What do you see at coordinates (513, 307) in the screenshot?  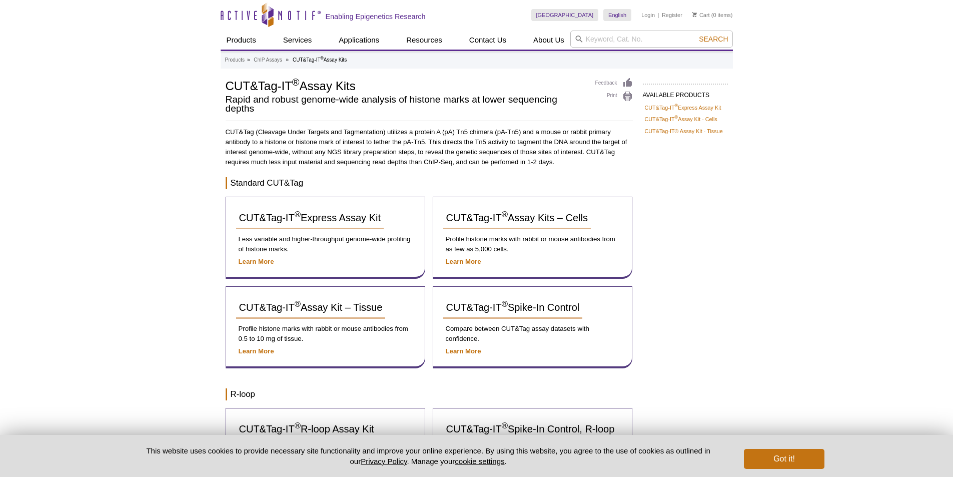 I see `span: CUT&Tag-IT Spike-In Control` at bounding box center [513, 307].